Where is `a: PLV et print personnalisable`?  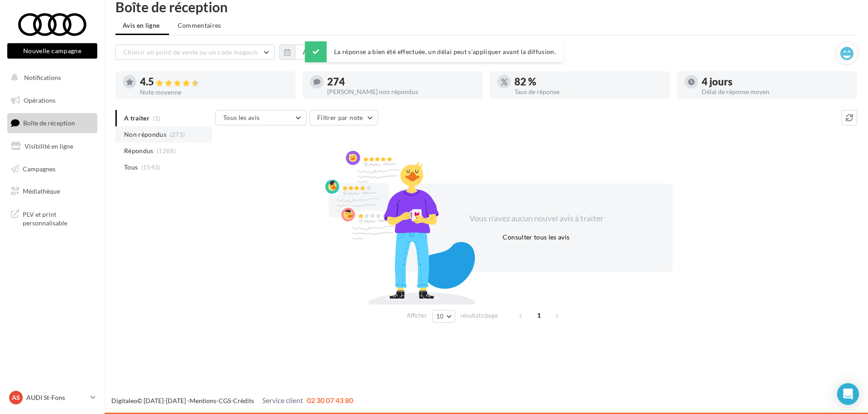 a: PLV et print personnalisable is located at coordinates (52, 218).